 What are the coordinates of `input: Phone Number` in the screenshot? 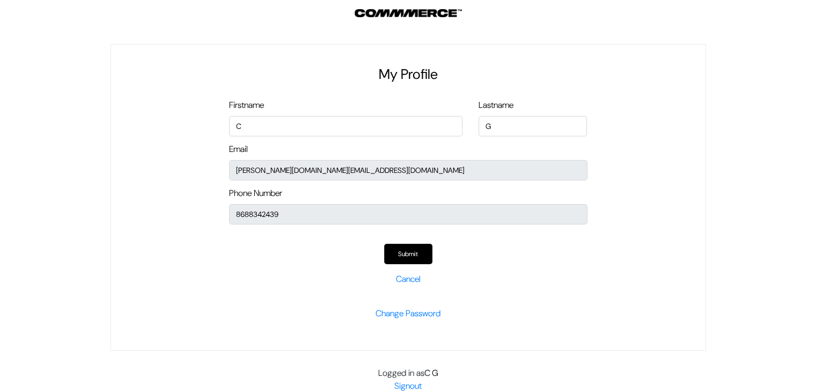 It's located at (408, 214).